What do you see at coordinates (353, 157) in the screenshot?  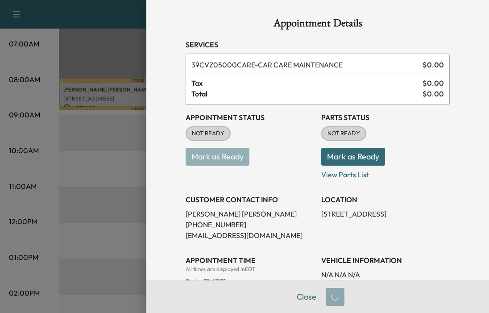 I see `button: Mark as Ready` at bounding box center [353, 157].